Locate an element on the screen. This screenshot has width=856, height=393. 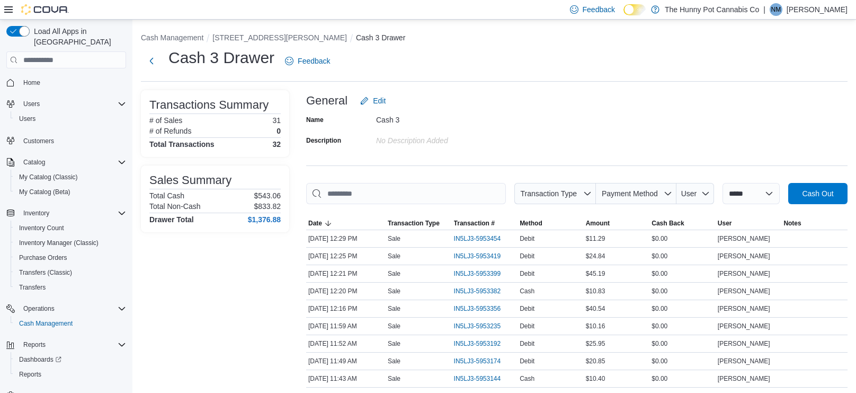
a: Feedback is located at coordinates (307, 61).